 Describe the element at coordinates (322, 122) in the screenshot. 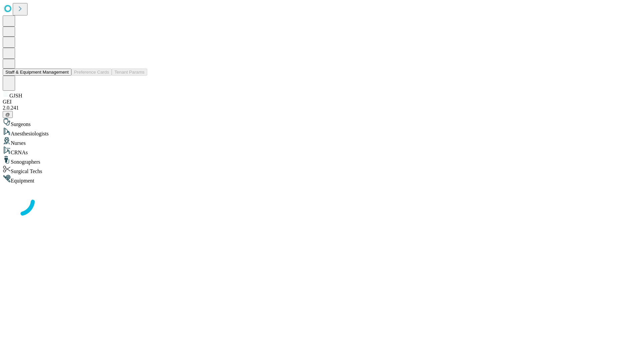

I see `div: Surgeons` at that location.